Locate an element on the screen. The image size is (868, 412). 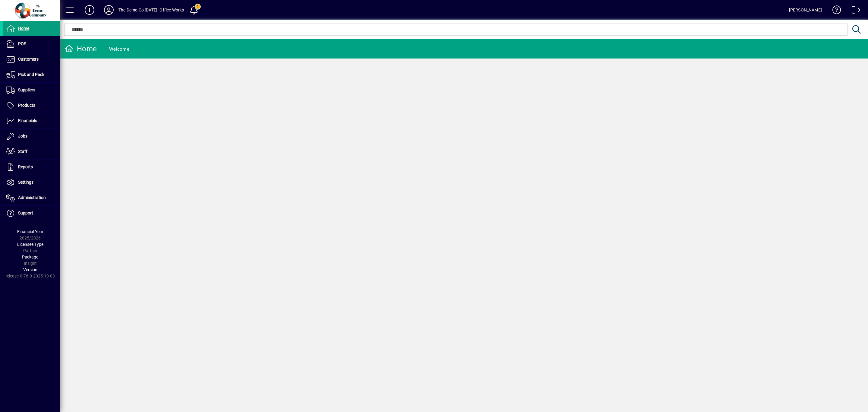
a: Reports is located at coordinates (32, 167).